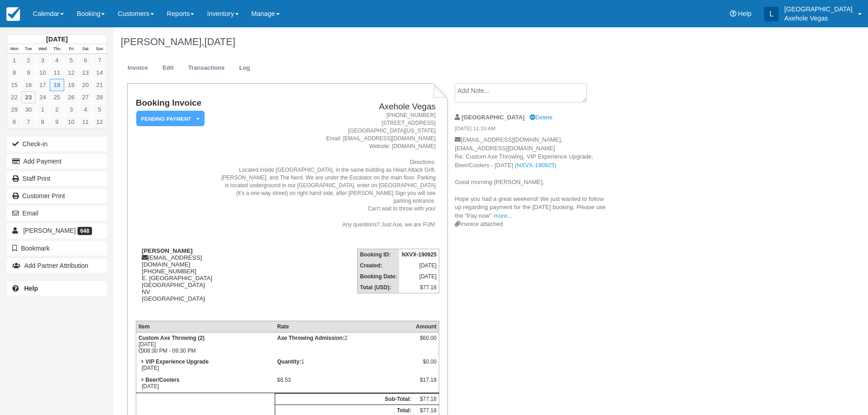 The width and height of the screenshot is (868, 415). I want to click on strong: NXVX-190925, so click(418, 255).